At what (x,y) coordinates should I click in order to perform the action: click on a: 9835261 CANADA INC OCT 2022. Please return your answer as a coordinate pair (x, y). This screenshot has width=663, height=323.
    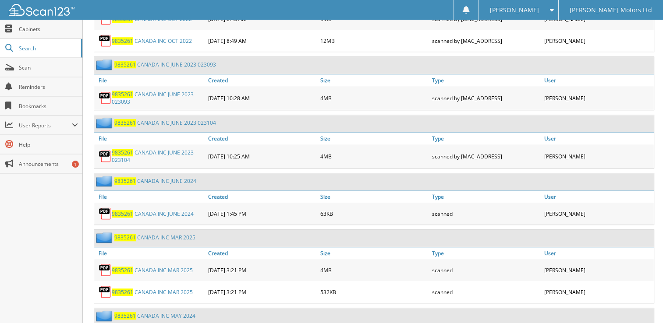
    Looking at the image, I should click on (152, 41).